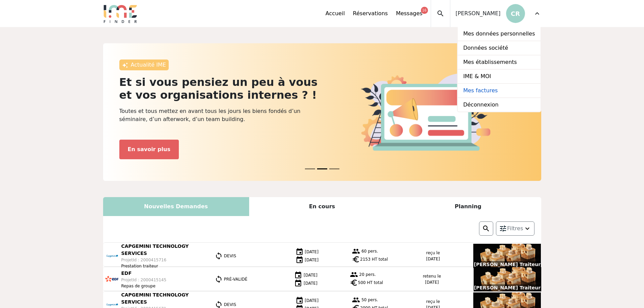 Image resolution: width=644 pixels, height=308 pixels. I want to click on button: News 0, so click(310, 169).